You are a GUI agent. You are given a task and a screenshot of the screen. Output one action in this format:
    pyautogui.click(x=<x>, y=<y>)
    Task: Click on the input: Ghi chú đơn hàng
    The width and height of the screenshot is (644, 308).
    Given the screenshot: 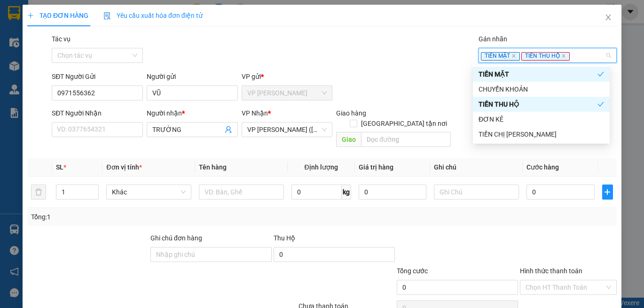 What is the action you would take?
    pyautogui.click(x=211, y=255)
    